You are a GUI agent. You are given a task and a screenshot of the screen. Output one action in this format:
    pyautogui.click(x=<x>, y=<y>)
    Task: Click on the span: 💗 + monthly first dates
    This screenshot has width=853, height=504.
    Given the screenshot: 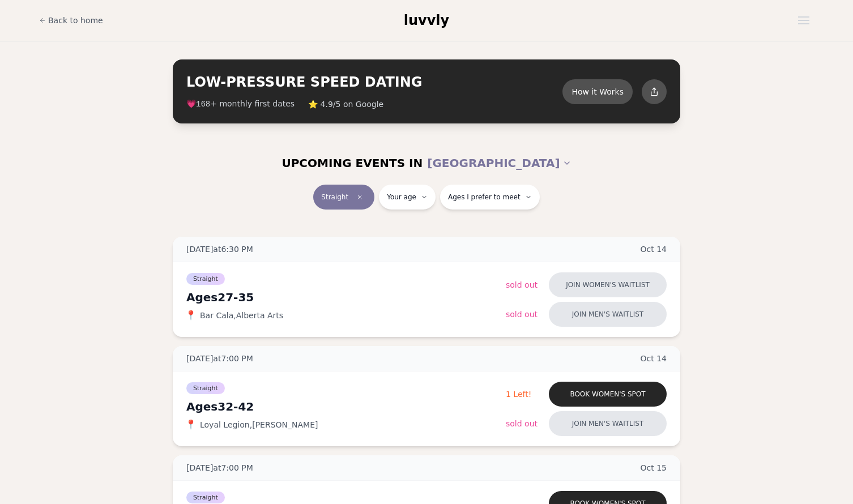 What is the action you would take?
    pyautogui.click(x=240, y=104)
    